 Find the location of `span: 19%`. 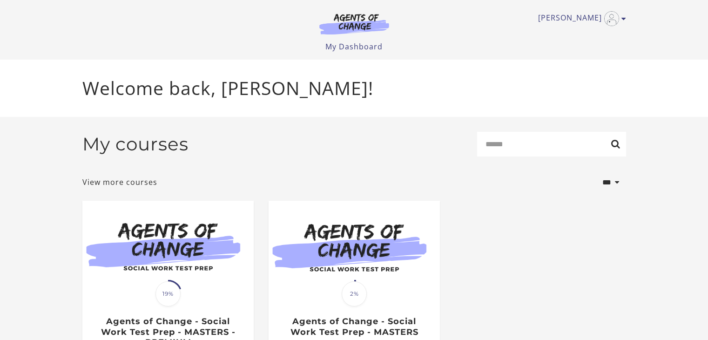

span: 19% is located at coordinates (168, 294).